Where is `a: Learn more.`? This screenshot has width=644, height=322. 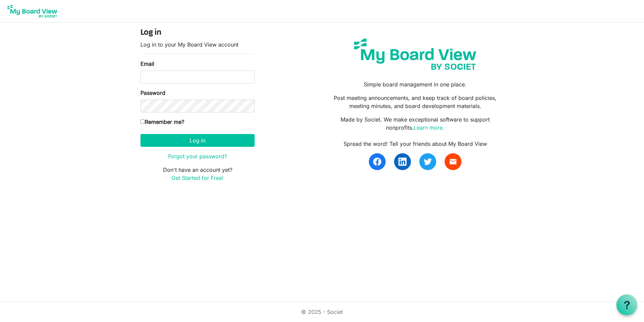
a: Learn more. is located at coordinates (429, 128).